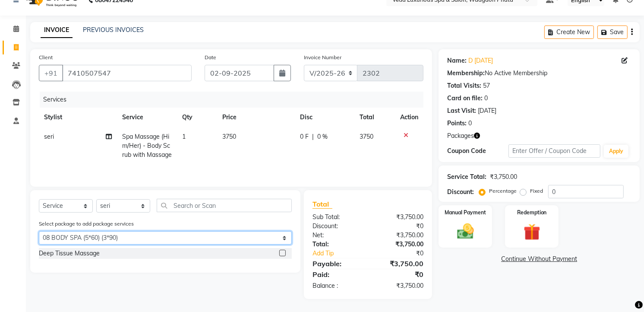 The image size is (644, 312). I want to click on th: Stylist, so click(77, 117).